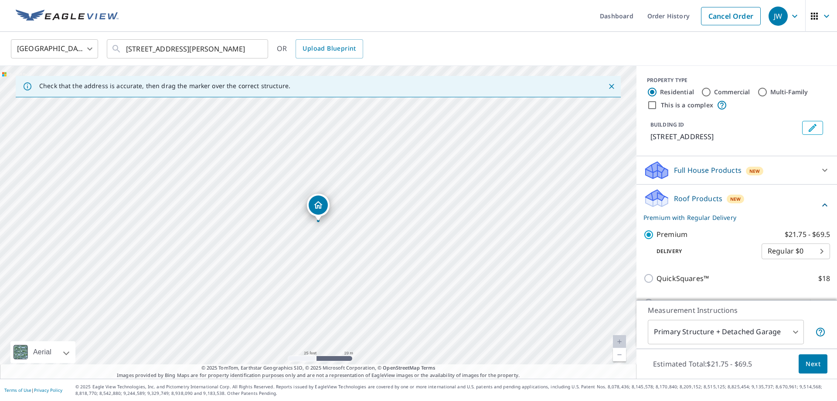 This screenshot has width=837, height=401. I want to click on a: Cancel Order, so click(731, 16).